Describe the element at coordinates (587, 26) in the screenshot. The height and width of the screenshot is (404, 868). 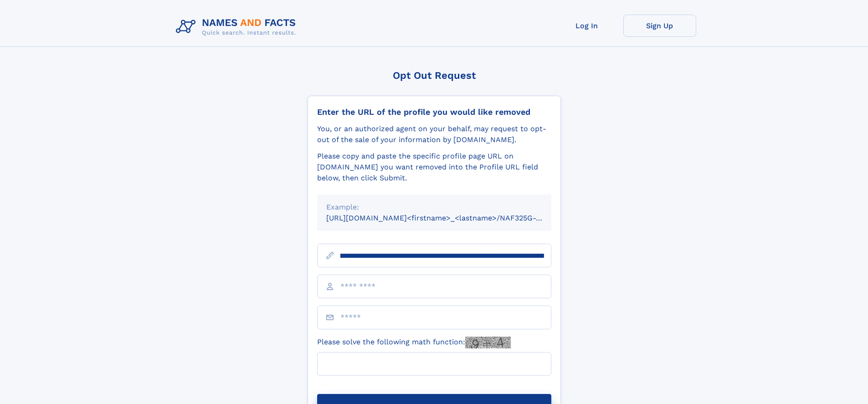
I see `a: Log In` at that location.